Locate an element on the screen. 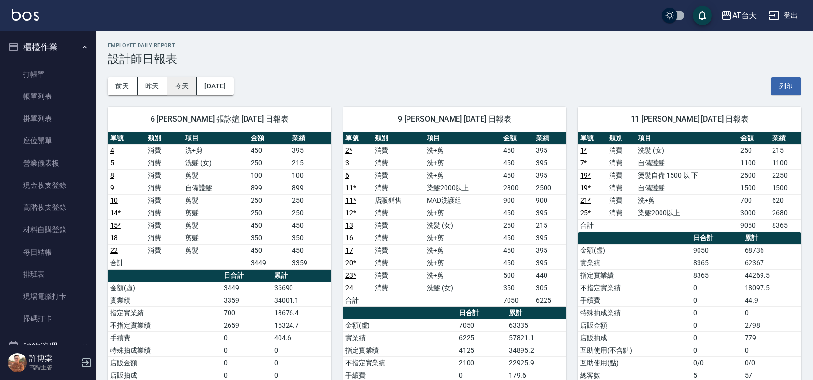 The image size is (813, 380). a: 24 is located at coordinates (349, 288).